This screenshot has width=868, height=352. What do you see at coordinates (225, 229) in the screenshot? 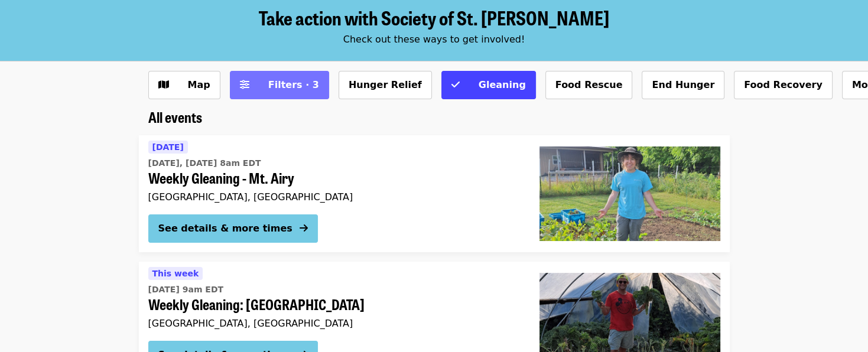
I see `div: See details & more times` at bounding box center [225, 229].